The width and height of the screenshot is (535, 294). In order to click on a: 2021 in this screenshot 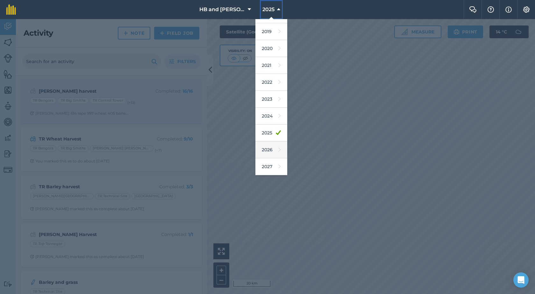, I will do `click(271, 65)`.